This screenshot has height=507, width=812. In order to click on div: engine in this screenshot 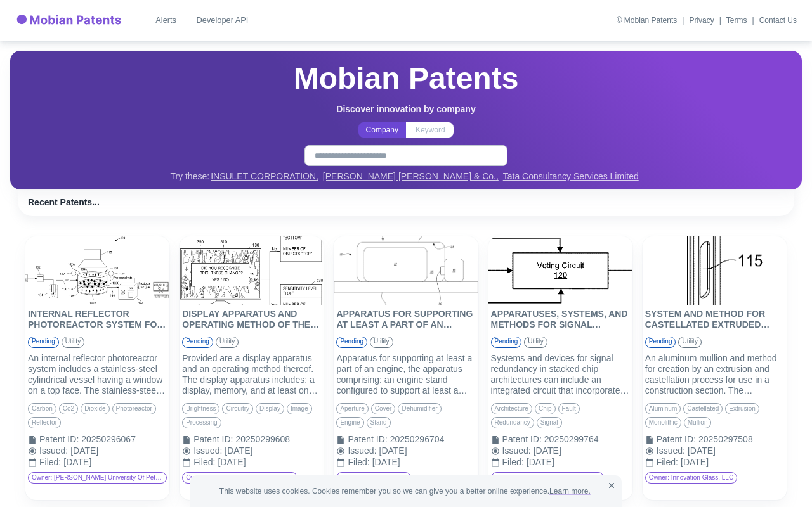, I will do `click(349, 423)`.